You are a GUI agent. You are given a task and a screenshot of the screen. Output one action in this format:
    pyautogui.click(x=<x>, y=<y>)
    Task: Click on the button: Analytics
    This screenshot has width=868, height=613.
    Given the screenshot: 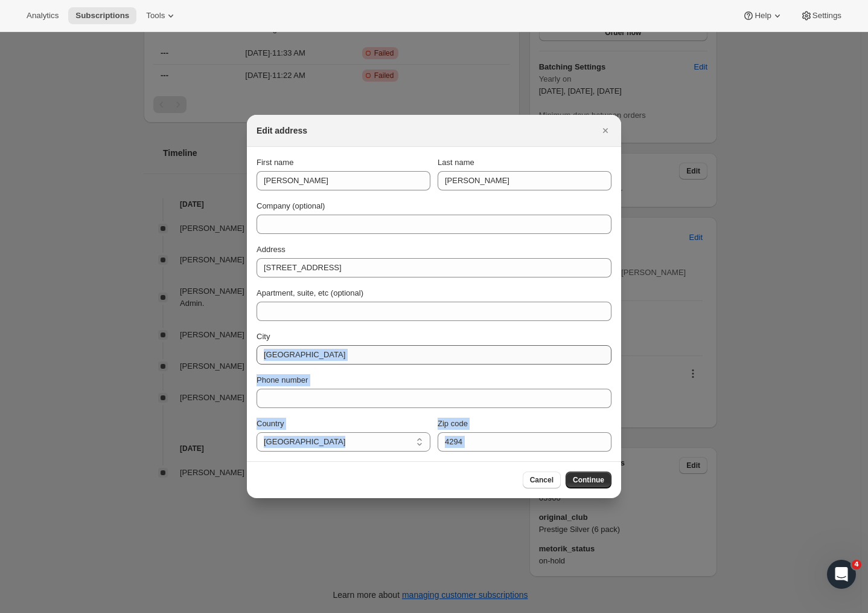 What is the action you would take?
    pyautogui.click(x=42, y=15)
    